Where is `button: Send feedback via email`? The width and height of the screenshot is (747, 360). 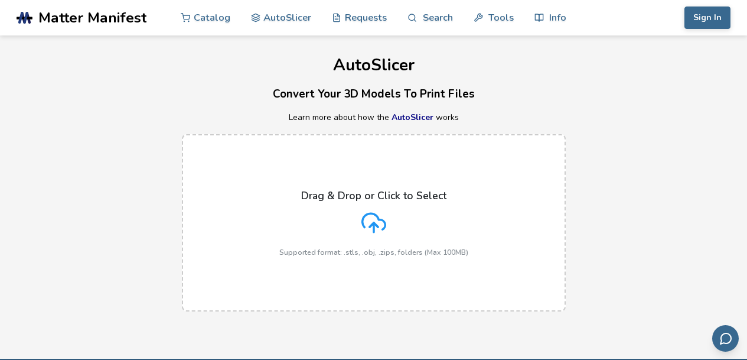
button: Send feedback via email is located at coordinates (725, 338).